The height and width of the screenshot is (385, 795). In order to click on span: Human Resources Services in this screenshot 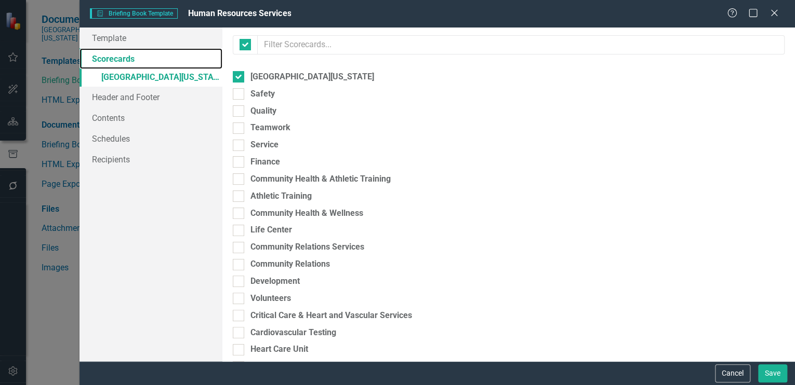, I will do `click(239, 13)`.